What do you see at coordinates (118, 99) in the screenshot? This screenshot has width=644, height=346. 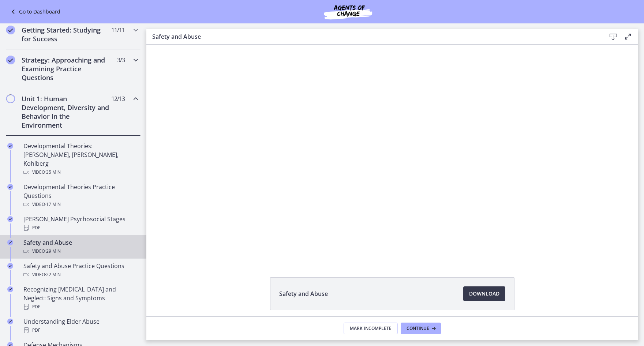 I see `span: 12 / 13` at bounding box center [118, 99].